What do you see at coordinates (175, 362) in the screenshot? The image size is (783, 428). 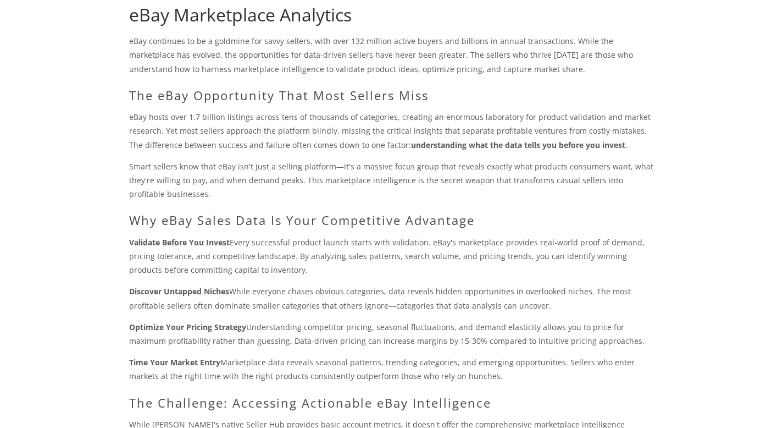 I see `strong: Time Your Market Entry` at bounding box center [175, 362].